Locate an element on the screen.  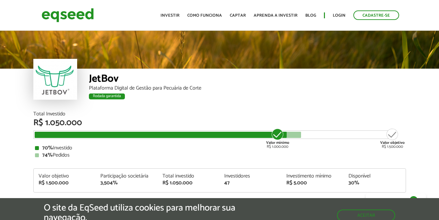
a: Cadastre-se is located at coordinates (376, 15).